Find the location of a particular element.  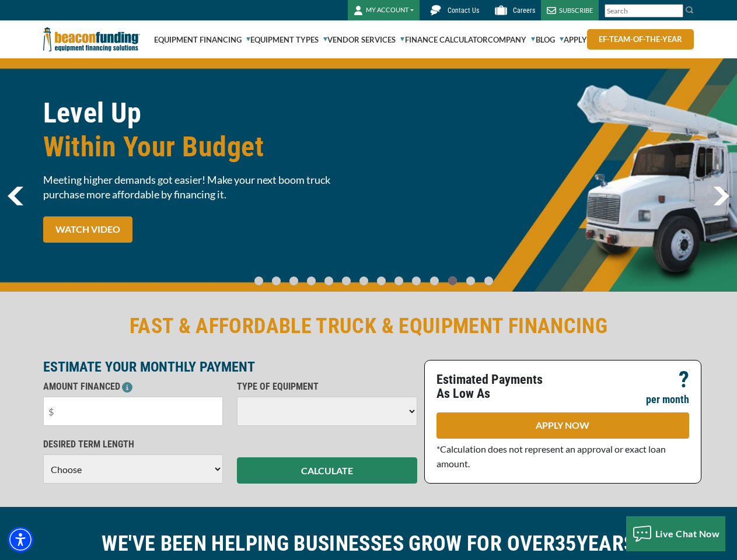

button: CALCULATE is located at coordinates (326, 470).